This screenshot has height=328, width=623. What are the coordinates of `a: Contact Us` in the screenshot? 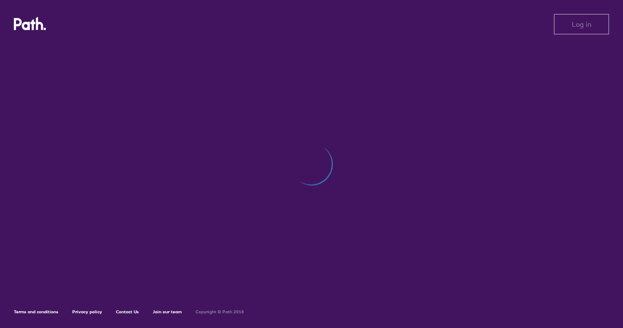 It's located at (127, 312).